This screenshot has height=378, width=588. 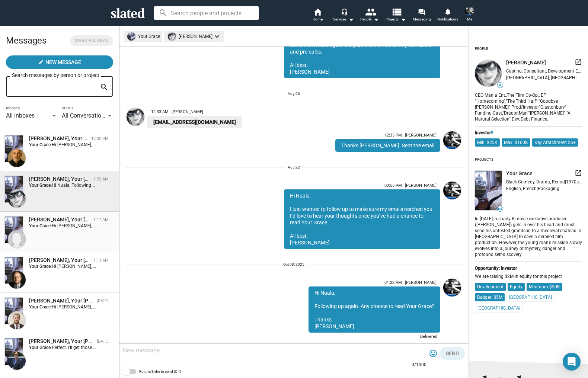 What do you see at coordinates (516, 287) in the screenshot?
I see `mat-chip: Equity` at bounding box center [516, 287].